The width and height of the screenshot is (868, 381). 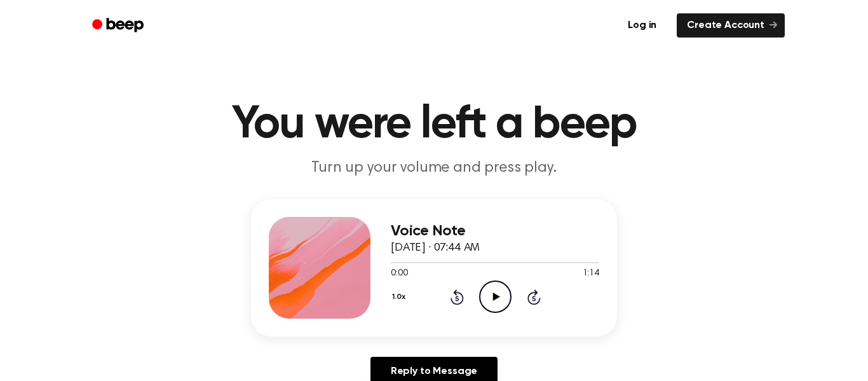 What do you see at coordinates (400, 297) in the screenshot?
I see `button: 1.0x` at bounding box center [400, 297].